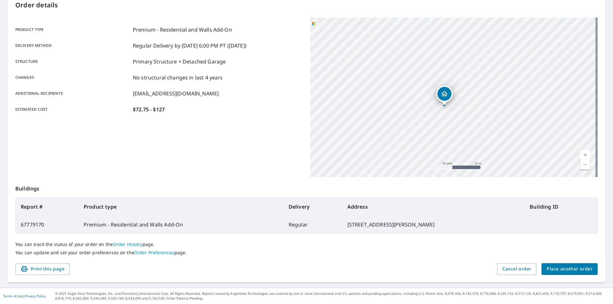 The width and height of the screenshot is (613, 304). I want to click on a: Order History, so click(127, 244).